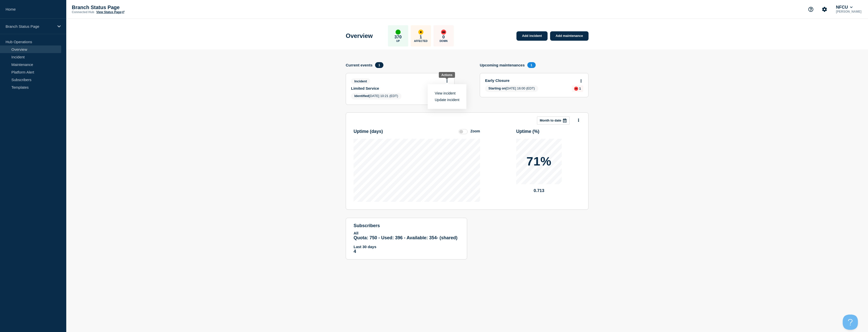  Describe the element at coordinates (444, 41) in the screenshot. I see `p: Down` at that location.